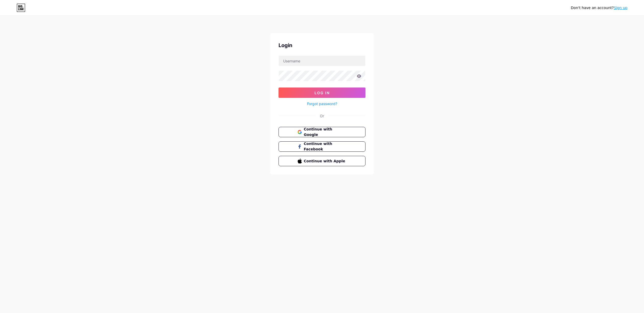 This screenshot has height=313, width=644. I want to click on a: Continue with Apple, so click(322, 161).